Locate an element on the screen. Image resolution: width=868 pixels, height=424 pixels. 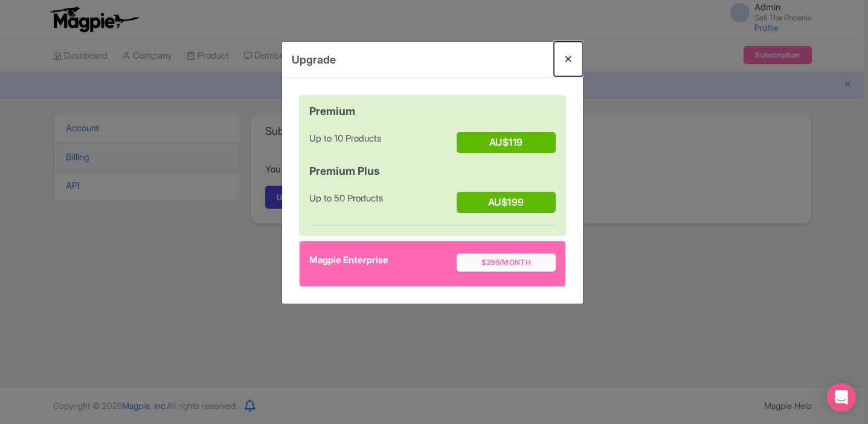
h4: Premium Plus is located at coordinates (433, 171).